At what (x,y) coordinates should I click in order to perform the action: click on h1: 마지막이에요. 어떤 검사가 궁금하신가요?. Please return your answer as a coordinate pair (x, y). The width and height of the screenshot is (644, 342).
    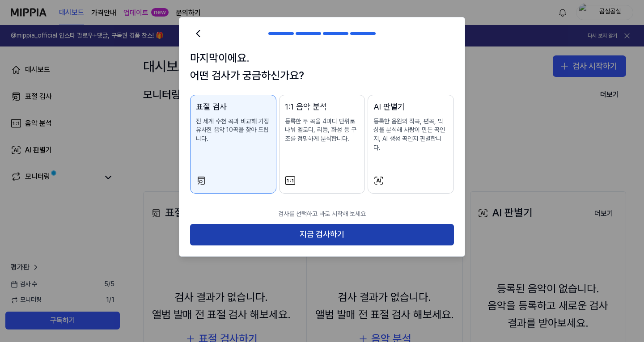
    Looking at the image, I should click on (322, 67).